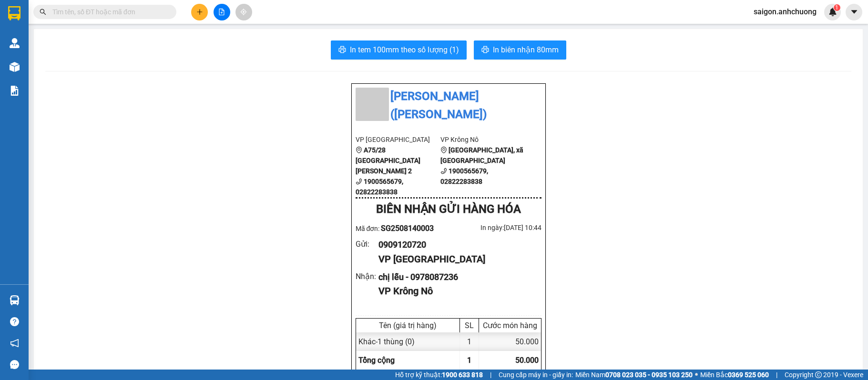 The image size is (868, 380). What do you see at coordinates (510, 341) in the screenshot?
I see `div: 50.000` at bounding box center [510, 341].